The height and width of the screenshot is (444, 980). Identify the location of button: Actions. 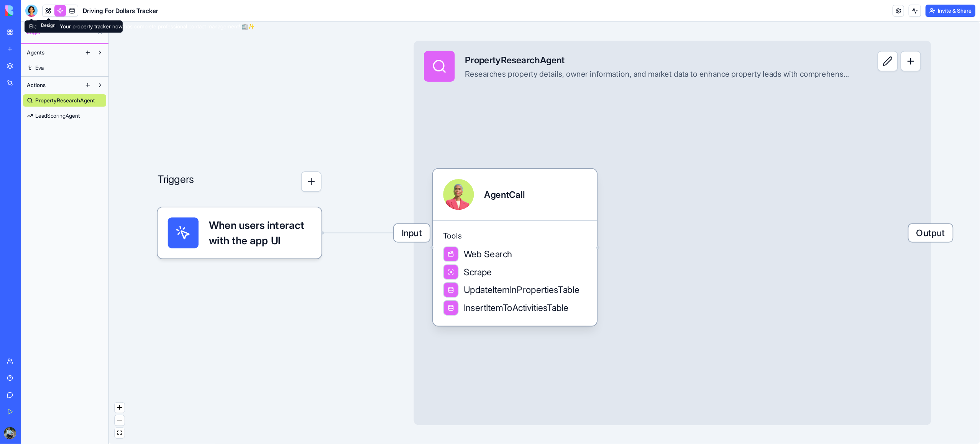
(52, 85).